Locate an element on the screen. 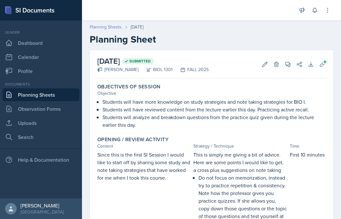 The image size is (341, 219). p: Students will have reviewed content from the lecture earlier this day. Practicing active recall. is located at coordinates (214, 110).